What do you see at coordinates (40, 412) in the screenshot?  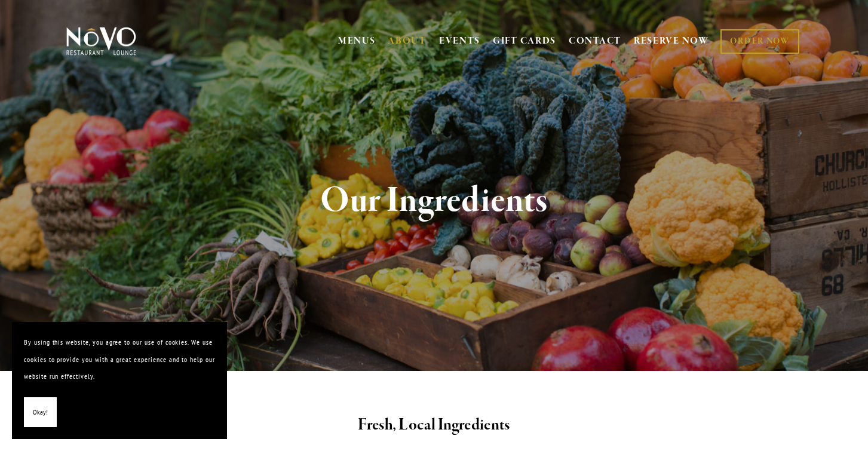 I see `span: Okay!` at bounding box center [40, 412].